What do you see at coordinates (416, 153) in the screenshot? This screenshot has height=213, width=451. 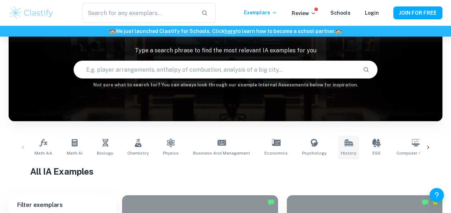 I see `span: Computer Science` at bounding box center [416, 153].